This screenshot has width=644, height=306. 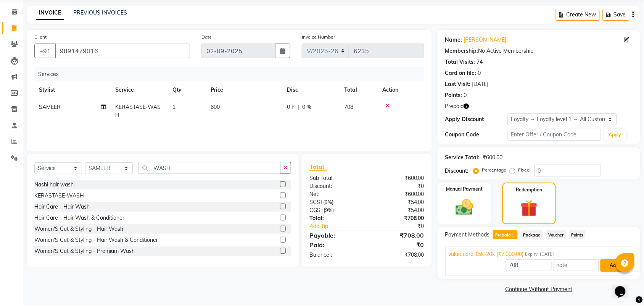 What do you see at coordinates (307, 107) in the screenshot?
I see `span: 0 %` at bounding box center [307, 107].